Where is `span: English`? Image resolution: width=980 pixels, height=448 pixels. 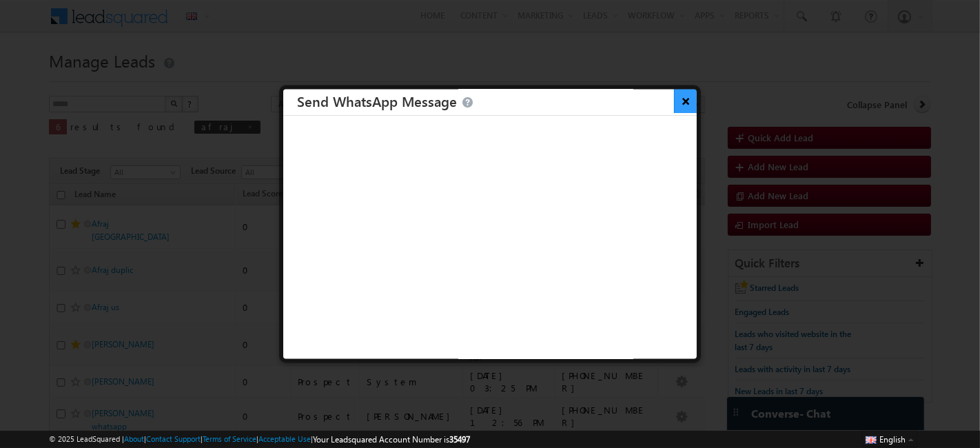 span: English is located at coordinates (893, 439).